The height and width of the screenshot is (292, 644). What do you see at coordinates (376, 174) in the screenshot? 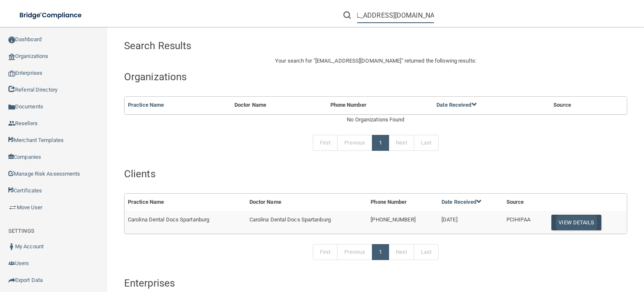
I see `h4: Clients` at bounding box center [376, 174].